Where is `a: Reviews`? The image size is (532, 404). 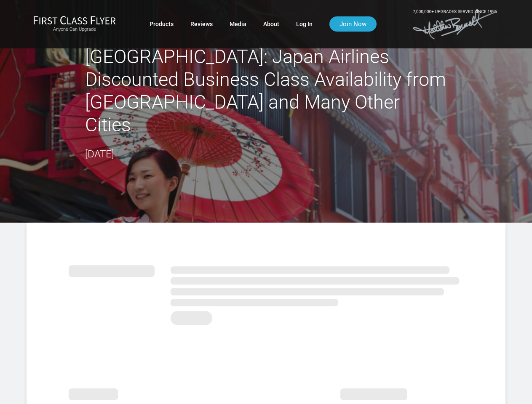
a: Reviews is located at coordinates (201, 24).